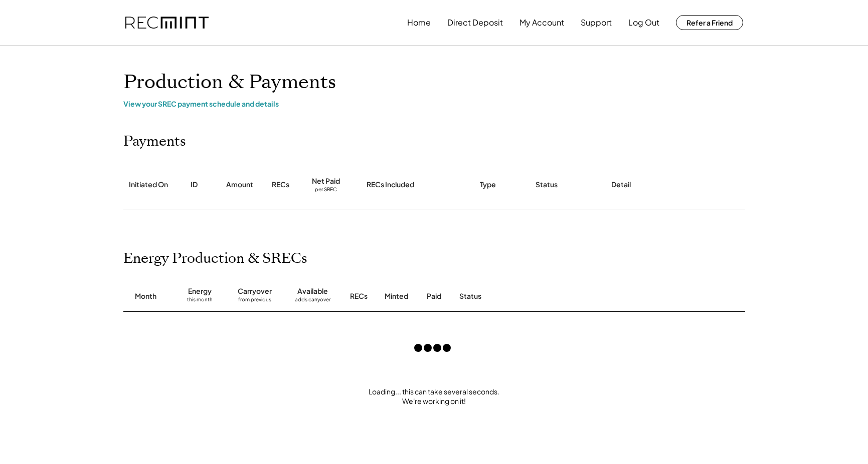  I want to click on div: RECs Included, so click(390, 185).